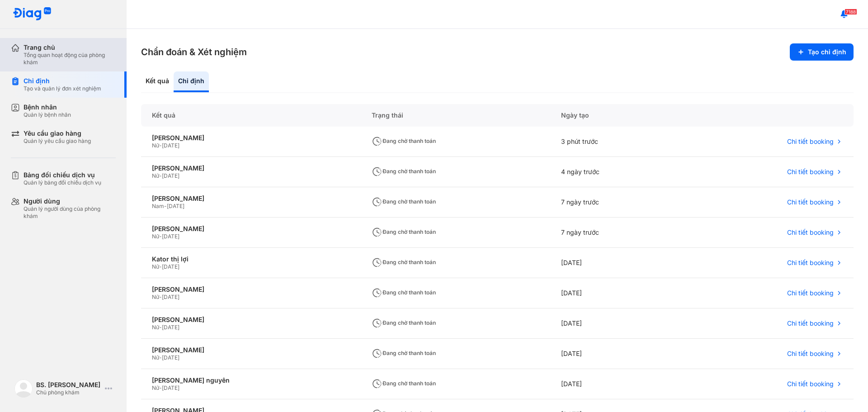  What do you see at coordinates (47, 115) in the screenshot?
I see `div: Quản lý bệnh nhân` at bounding box center [47, 115].